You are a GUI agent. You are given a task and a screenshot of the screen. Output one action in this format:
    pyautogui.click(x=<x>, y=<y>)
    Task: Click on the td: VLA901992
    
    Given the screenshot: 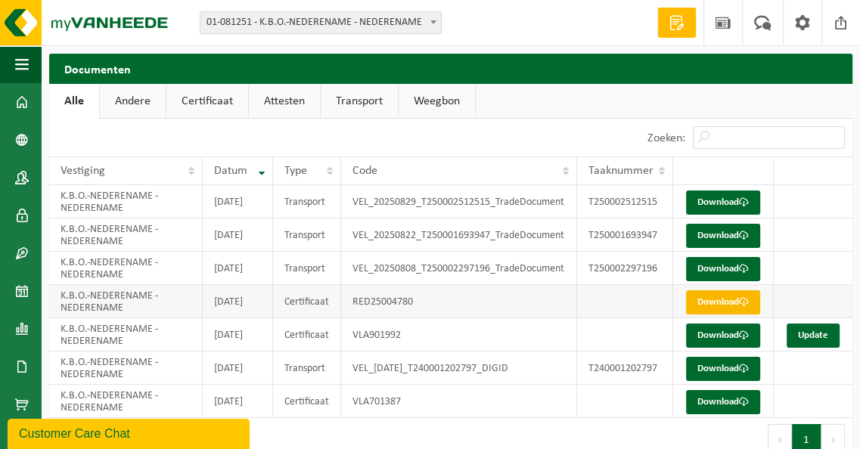 What is the action you would take?
    pyautogui.click(x=459, y=335)
    